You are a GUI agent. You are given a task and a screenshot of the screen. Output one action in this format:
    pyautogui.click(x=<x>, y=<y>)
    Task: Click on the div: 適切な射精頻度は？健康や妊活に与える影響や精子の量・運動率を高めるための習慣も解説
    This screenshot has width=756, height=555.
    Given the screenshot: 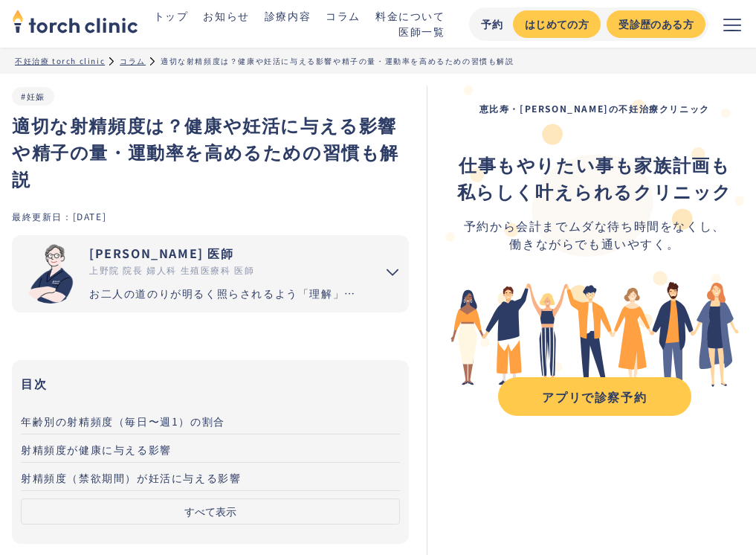 What is the action you would take?
    pyautogui.click(x=338, y=60)
    